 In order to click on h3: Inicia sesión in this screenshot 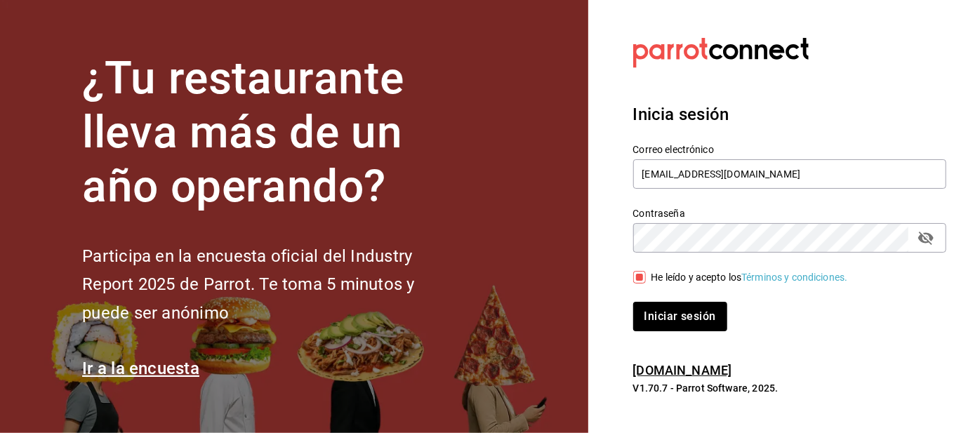, I will do `click(790, 115)`.